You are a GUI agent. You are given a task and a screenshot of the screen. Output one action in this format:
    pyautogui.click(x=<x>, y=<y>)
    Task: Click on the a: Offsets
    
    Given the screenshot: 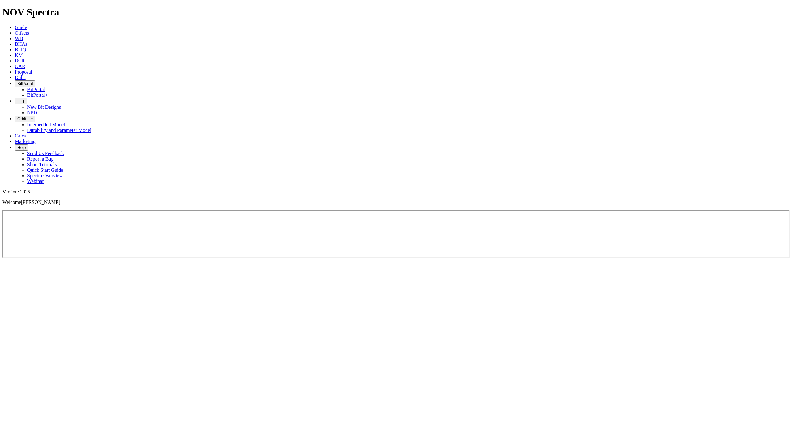 What is the action you would take?
    pyautogui.click(x=22, y=33)
    